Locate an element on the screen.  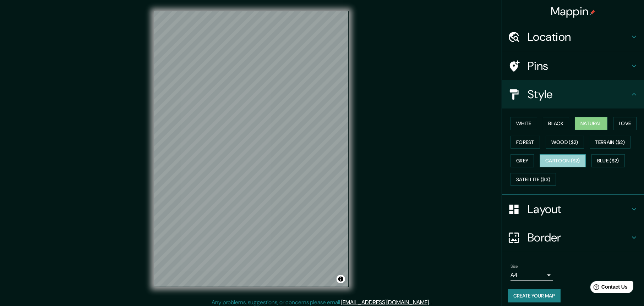
button: Satellite ($3) is located at coordinates (533, 179).